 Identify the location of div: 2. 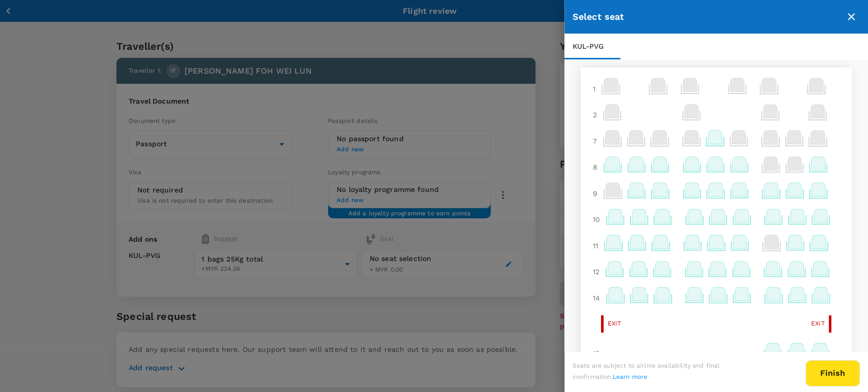
(595, 115).